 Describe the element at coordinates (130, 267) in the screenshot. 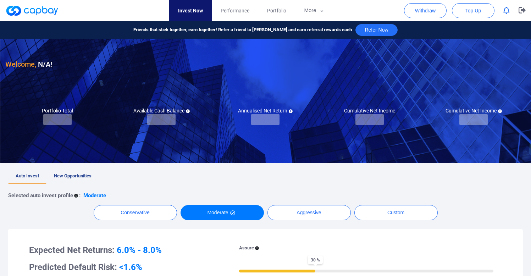

I see `span: <1.6%` at that location.